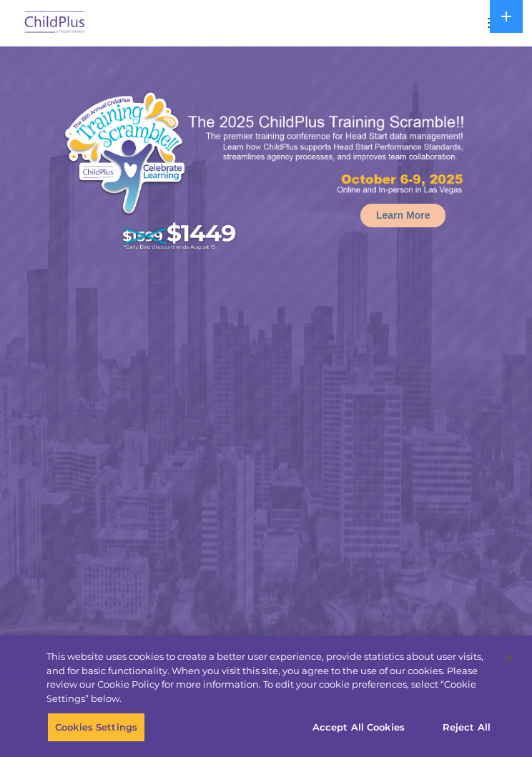 The height and width of the screenshot is (757, 532). What do you see at coordinates (466, 728) in the screenshot?
I see `button: Reject All` at bounding box center [466, 728].